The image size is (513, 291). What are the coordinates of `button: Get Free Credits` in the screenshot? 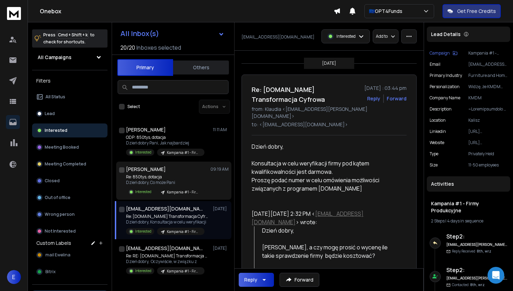 It's located at (472, 11).